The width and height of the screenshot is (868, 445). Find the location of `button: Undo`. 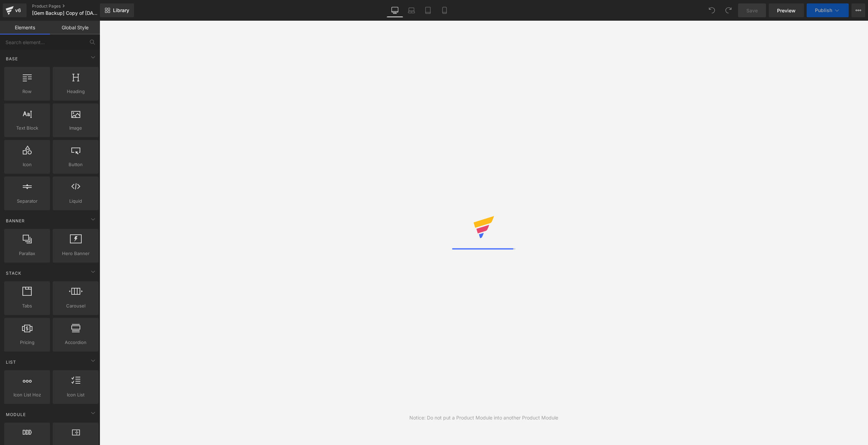

button: Undo is located at coordinates (712, 10).